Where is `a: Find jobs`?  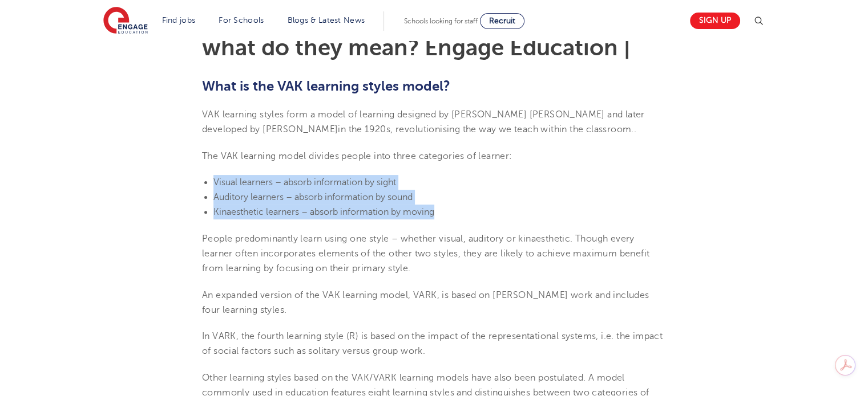 a: Find jobs is located at coordinates (179, 20).